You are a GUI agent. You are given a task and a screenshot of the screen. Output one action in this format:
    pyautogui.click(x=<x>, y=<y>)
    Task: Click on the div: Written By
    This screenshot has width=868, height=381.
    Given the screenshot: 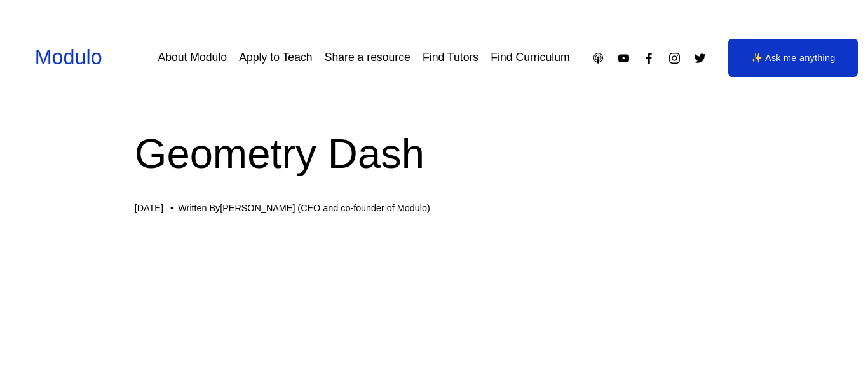 What is the action you would take?
    pyautogui.click(x=304, y=208)
    